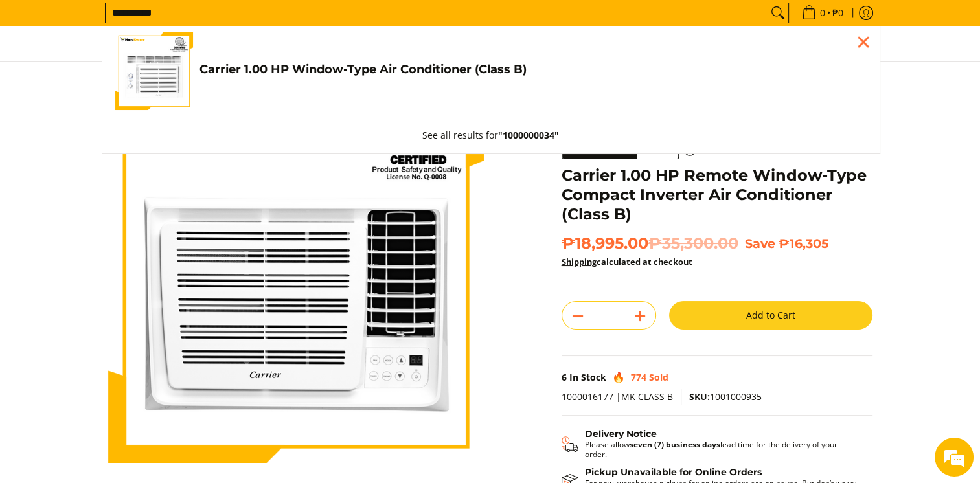 The height and width of the screenshot is (483, 980). What do you see at coordinates (804, 243) in the screenshot?
I see `span: ₱16,305` at bounding box center [804, 243].